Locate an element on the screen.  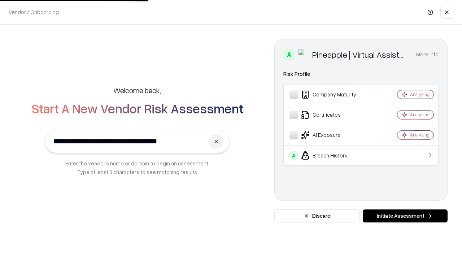
div: Company Maturity is located at coordinates (332, 95).